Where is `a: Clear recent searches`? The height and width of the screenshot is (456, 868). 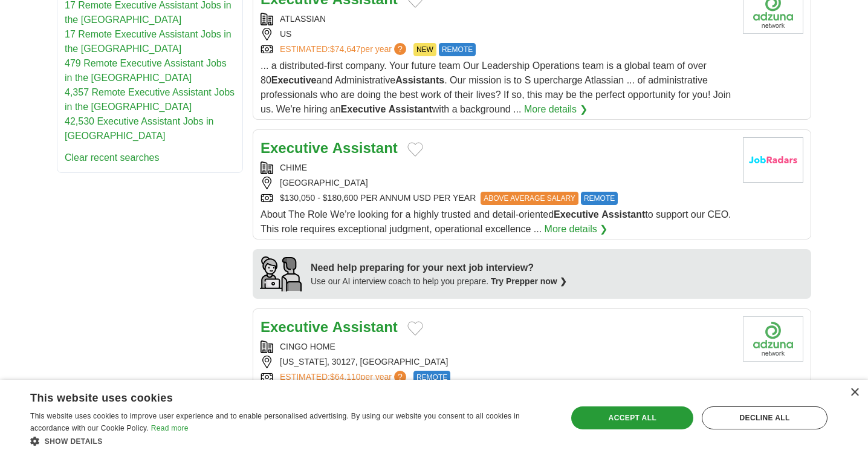 a: Clear recent searches is located at coordinates (111, 158).